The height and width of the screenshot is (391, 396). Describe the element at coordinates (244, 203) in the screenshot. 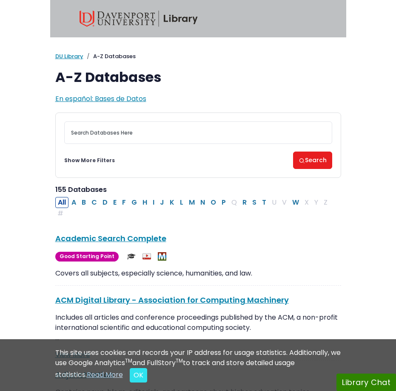

I see `button: Filter Results R` at that location.